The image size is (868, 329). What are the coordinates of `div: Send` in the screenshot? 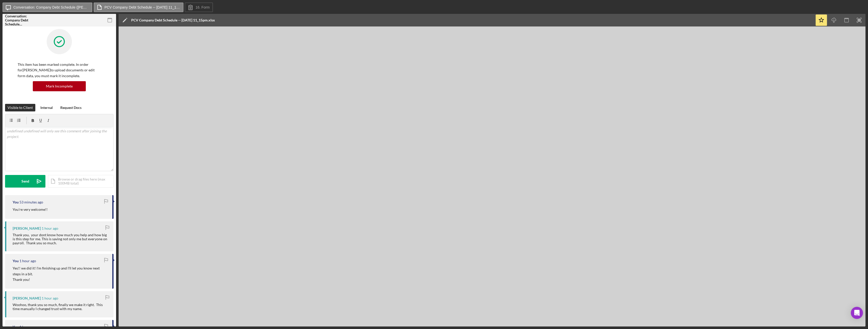 It's located at (25, 182).